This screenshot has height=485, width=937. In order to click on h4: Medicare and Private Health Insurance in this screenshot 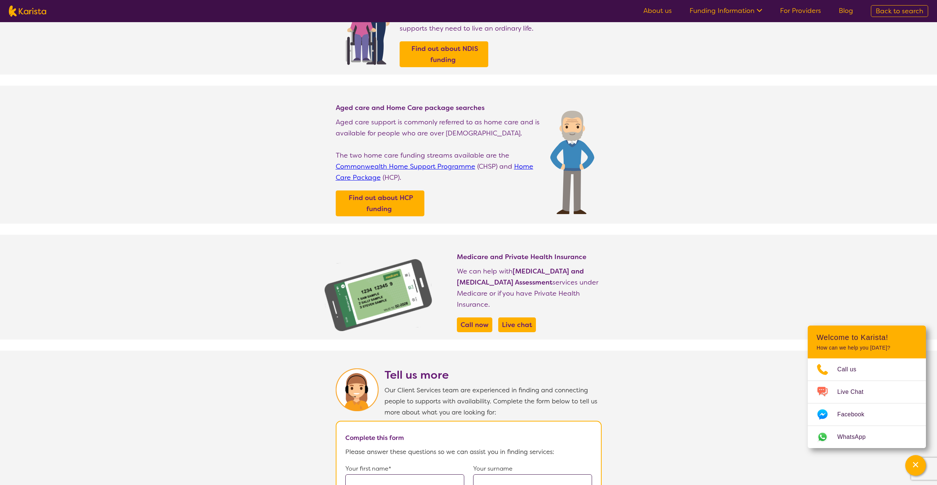, I will do `click(529, 257)`.